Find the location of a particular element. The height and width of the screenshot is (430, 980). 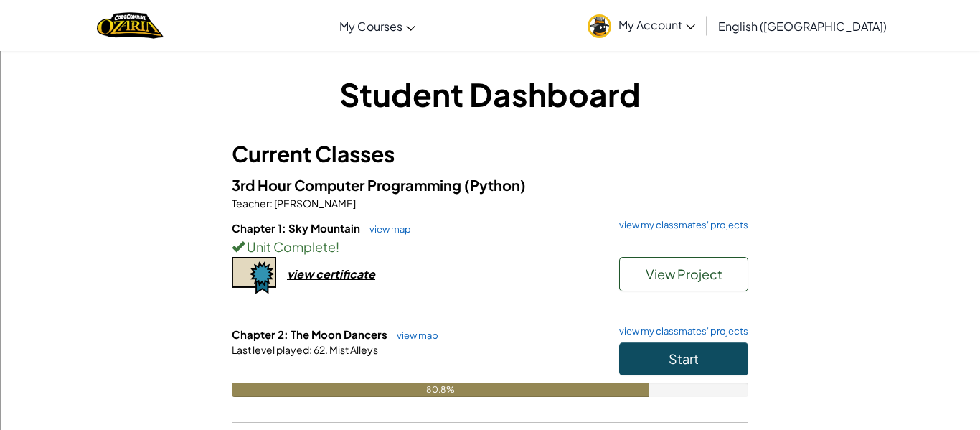

span: My Courses is located at coordinates (371, 26).